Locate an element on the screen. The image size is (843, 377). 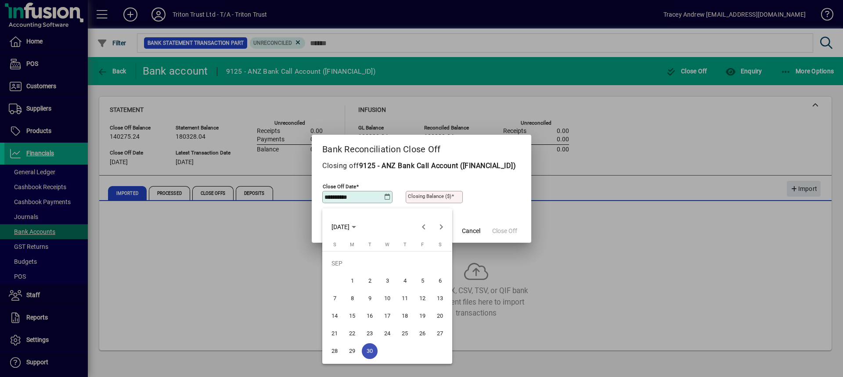
button: Sat Sep 06 2025 is located at coordinates (440, 281).